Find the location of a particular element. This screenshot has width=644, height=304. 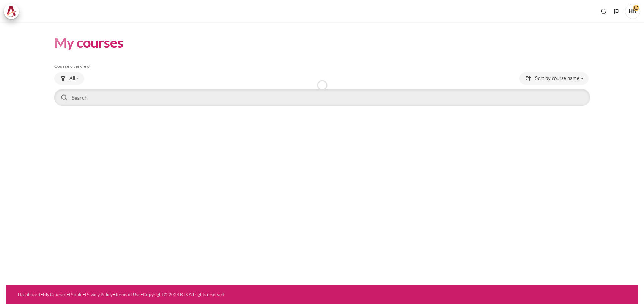

div: Show notification window with no new notifications is located at coordinates (604, 11).